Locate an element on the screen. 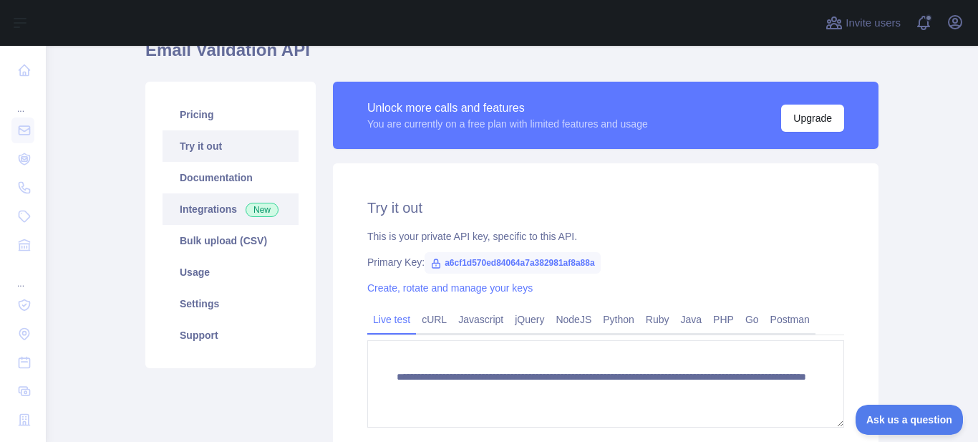 This screenshot has height=442, width=978. span: a6cf1d570ed84064a7a382981af8a88a is located at coordinates (513, 263).